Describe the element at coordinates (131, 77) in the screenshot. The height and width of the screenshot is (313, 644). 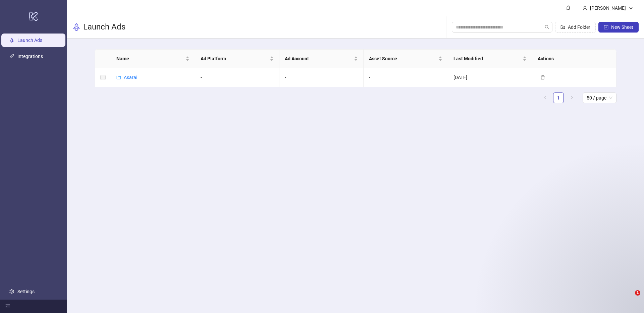
I see `a: Asarai` at that location.